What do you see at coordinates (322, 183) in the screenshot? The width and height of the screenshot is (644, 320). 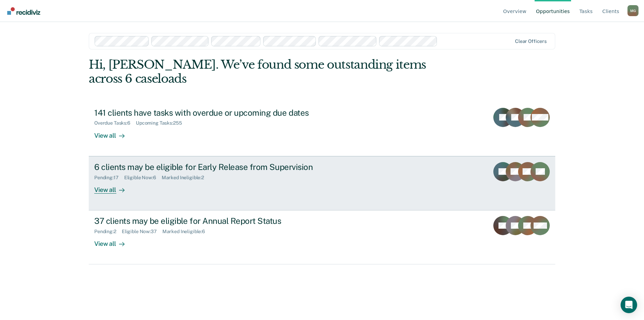 I see `a: 6 clients may be eligible for Early Release from SupervisionPending:17Eligible Now:6Marked Inelig...` at bounding box center [322, 183].